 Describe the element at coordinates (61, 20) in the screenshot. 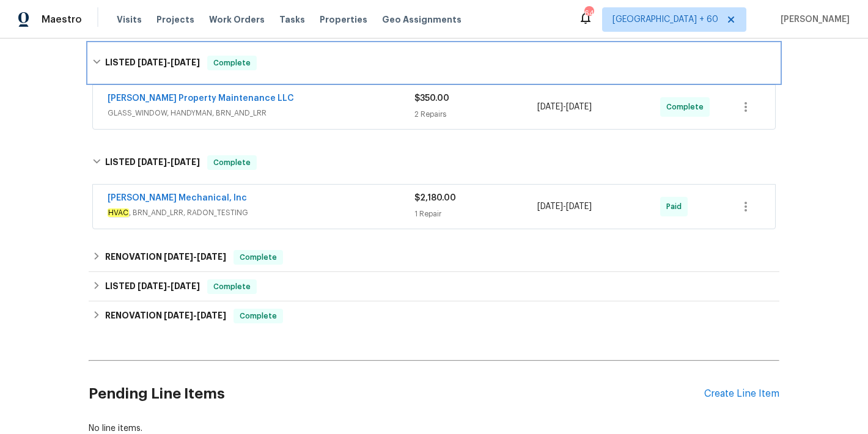

I see `span: Maestro` at that location.